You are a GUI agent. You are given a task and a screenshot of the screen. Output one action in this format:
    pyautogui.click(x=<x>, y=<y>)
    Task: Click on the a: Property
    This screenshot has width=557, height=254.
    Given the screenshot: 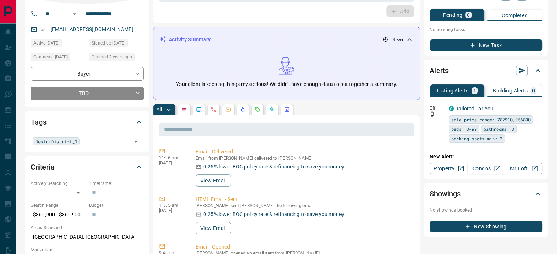 What is the action you would take?
    pyautogui.click(x=448, y=169)
    